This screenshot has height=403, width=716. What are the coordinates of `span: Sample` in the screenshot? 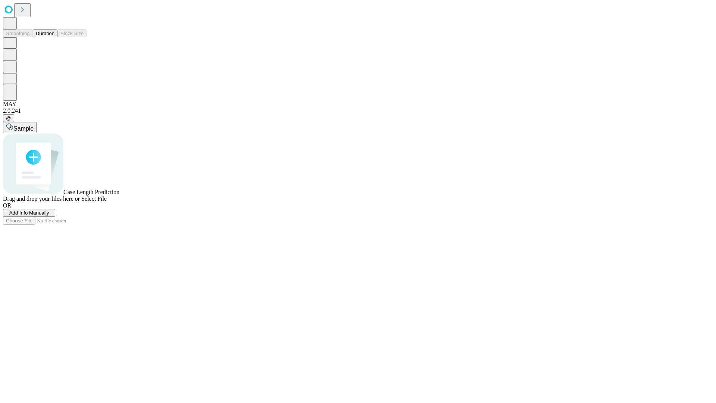 It's located at (23, 128).